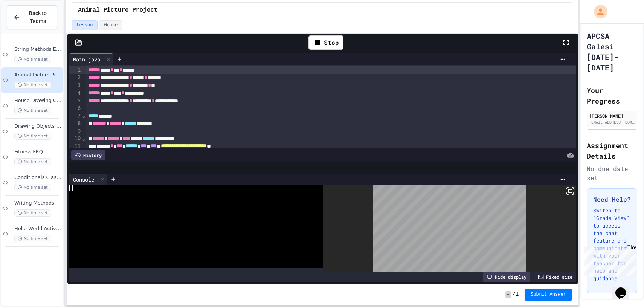  Describe the element at coordinates (75, 109) in the screenshot. I see `div: 6` at that location.